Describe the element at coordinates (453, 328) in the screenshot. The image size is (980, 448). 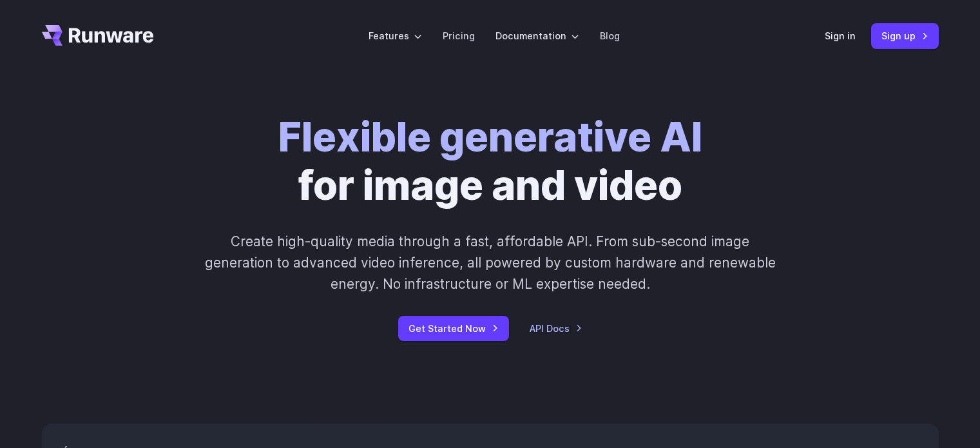
I see `a: Get Started Now` at that location.